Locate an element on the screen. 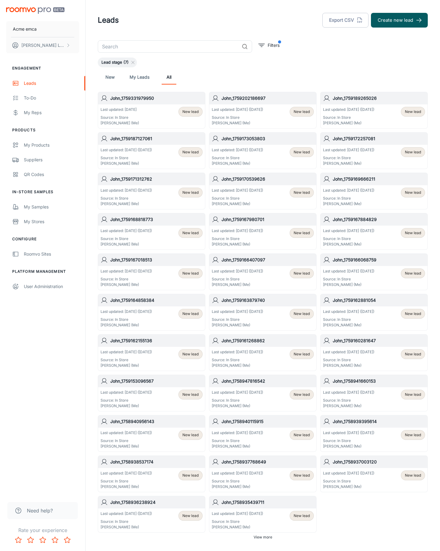 Image resolution: width=440 pixels, height=551 pixels. h6: John_1759202186697 is located at coordinates (268, 98).